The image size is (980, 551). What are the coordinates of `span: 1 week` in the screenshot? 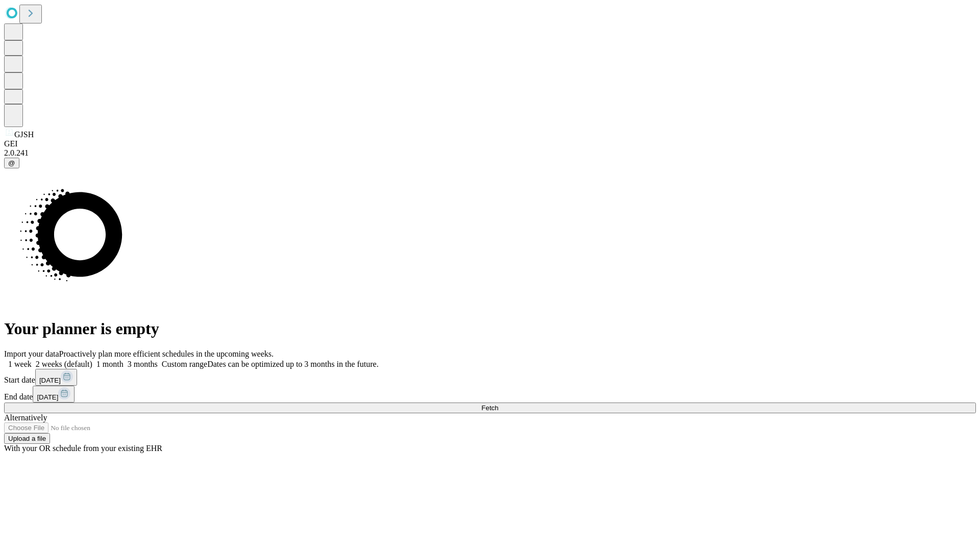 It's located at (20, 363).